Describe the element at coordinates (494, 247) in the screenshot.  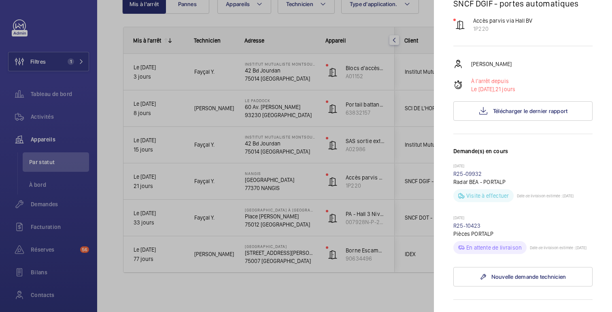
I see `font: En attente de livraison` at that location.